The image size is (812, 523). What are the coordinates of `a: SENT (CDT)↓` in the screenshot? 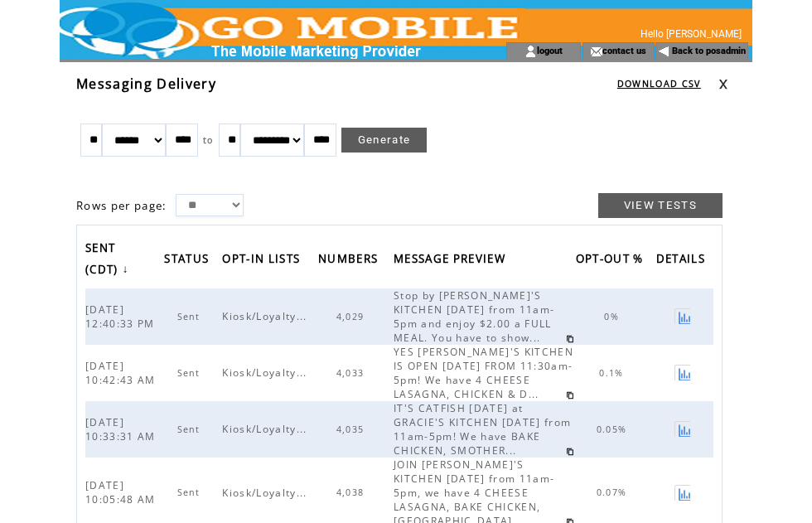 It's located at (110, 259).